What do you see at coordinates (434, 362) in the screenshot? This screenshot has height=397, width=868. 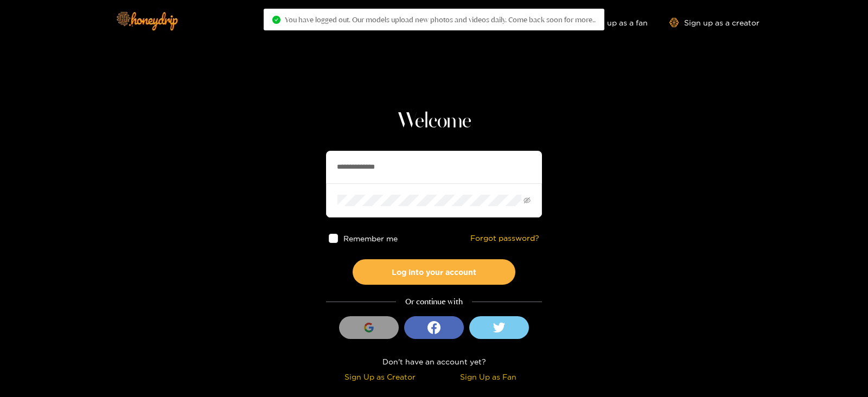 I see `div: Don't have an account yet?` at bounding box center [434, 362].